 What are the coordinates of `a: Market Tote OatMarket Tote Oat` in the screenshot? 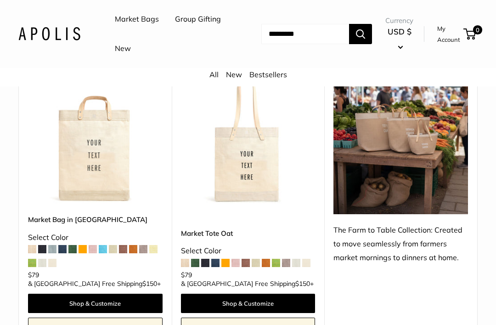 It's located at (248, 138).